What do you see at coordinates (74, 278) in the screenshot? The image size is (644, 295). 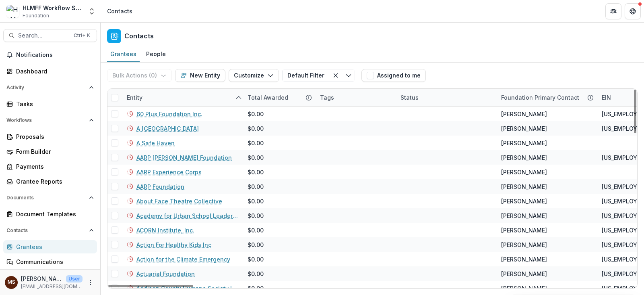 I see `p: User` at bounding box center [74, 278].